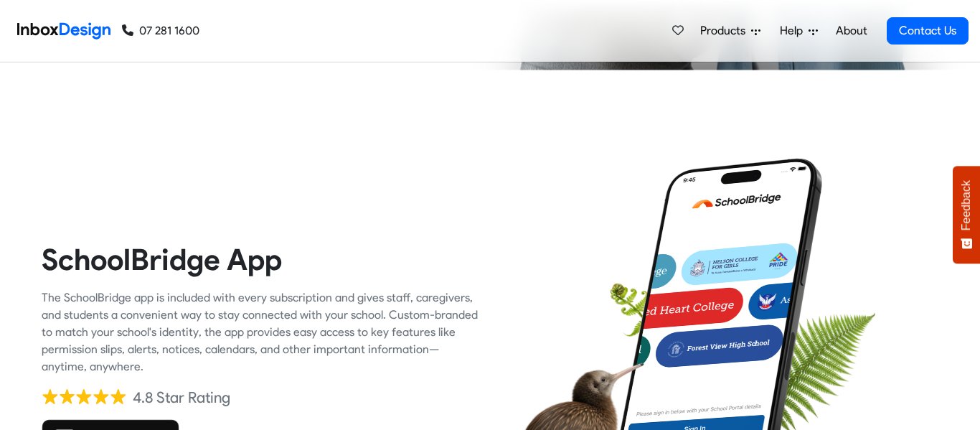 The height and width of the screenshot is (430, 980). Describe the element at coordinates (260, 332) in the screenshot. I see `div: The SchoolBridge app is included with every subscription and gives staff, caregivers, and student...` at that location.